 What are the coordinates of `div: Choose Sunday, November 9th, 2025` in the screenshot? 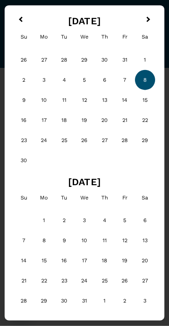 It's located at (24, 100).